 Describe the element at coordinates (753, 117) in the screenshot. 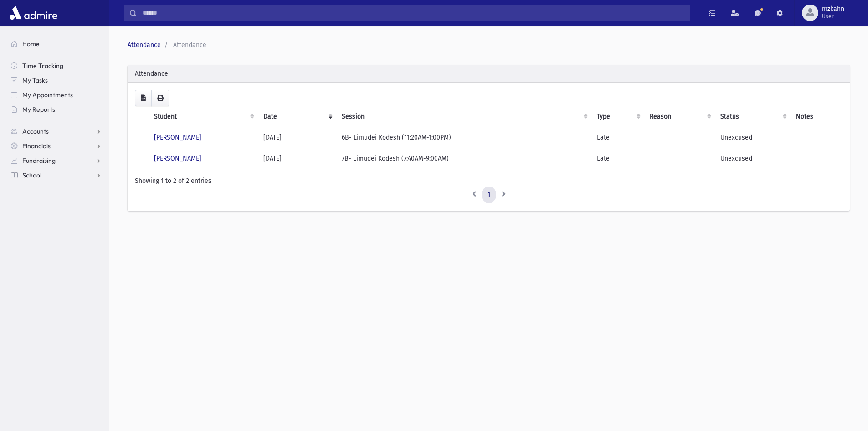

I see `th: Status: activate to sort column ascending` at that location.